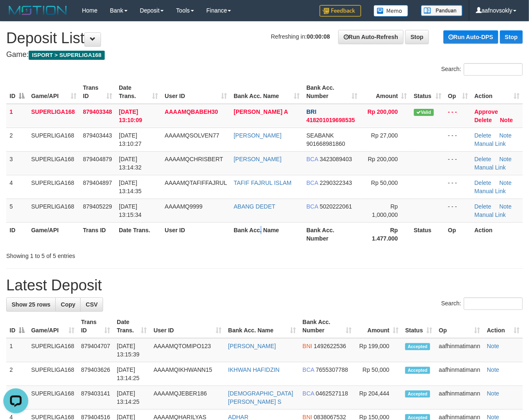  What do you see at coordinates (264, 285) in the screenshot?
I see `h1: Latest Deposit` at bounding box center [264, 285].